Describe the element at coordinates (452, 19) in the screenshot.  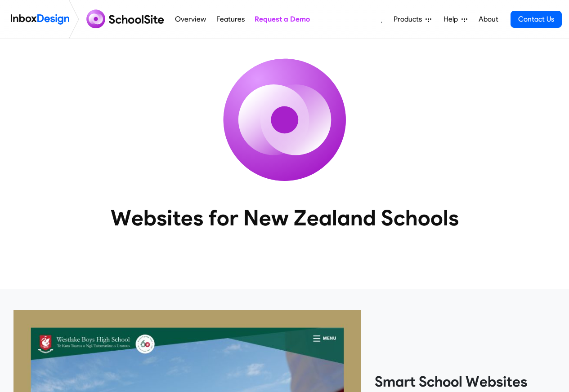
I see `span: Help` at that location.